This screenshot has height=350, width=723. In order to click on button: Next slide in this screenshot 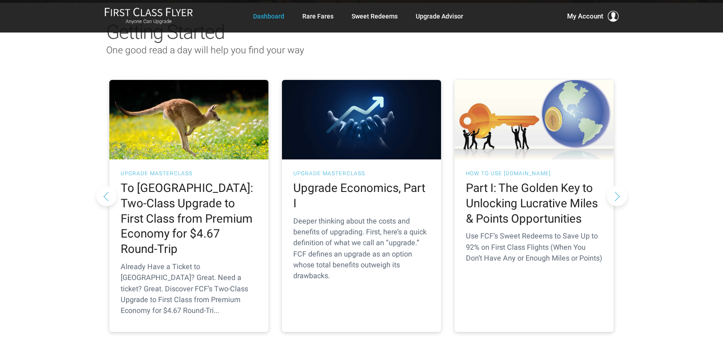, I will do `click(617, 196)`.